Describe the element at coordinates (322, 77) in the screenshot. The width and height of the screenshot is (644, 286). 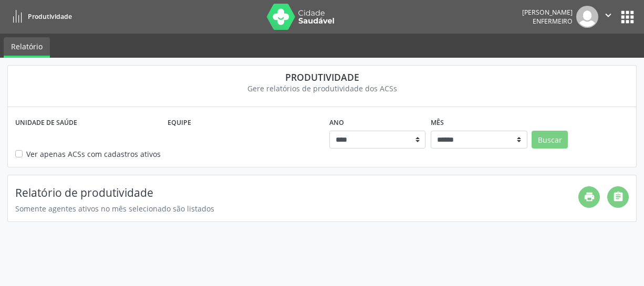
I see `div: Produtividade` at that location.